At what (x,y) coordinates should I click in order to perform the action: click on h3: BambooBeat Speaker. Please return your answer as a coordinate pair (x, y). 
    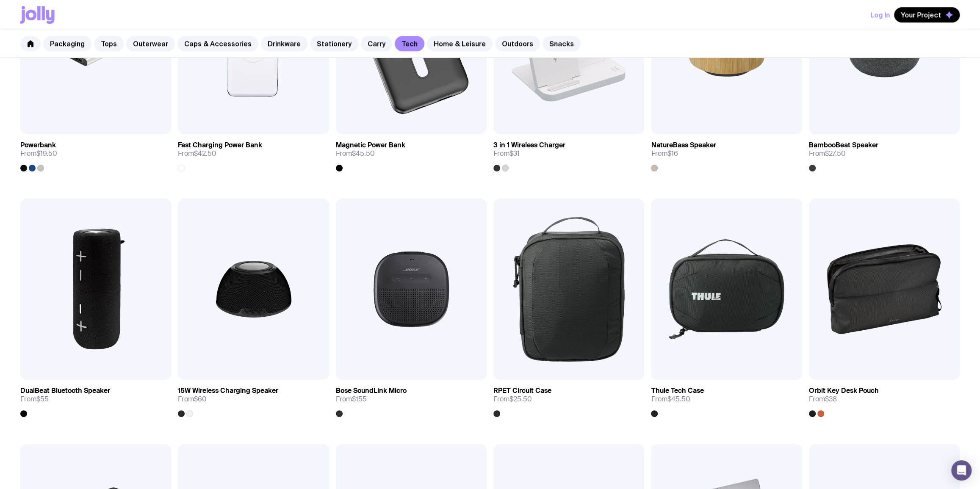
    Looking at the image, I should click on (844, 145).